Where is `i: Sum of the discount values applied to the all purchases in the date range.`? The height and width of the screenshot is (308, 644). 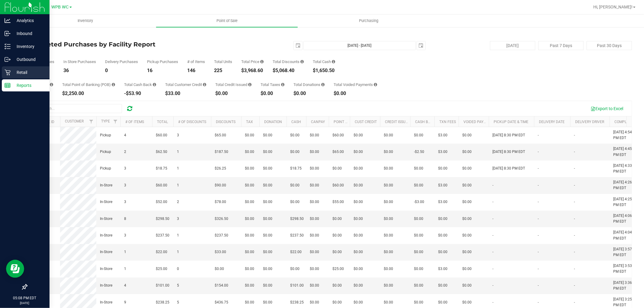
i: Sum of the discount values applied to the all purchases in the date range. is located at coordinates (302, 61).